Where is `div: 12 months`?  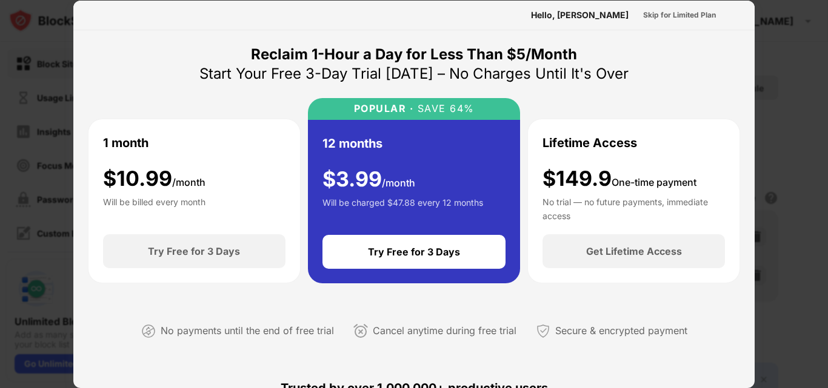
div: 12 months is located at coordinates (352, 144).